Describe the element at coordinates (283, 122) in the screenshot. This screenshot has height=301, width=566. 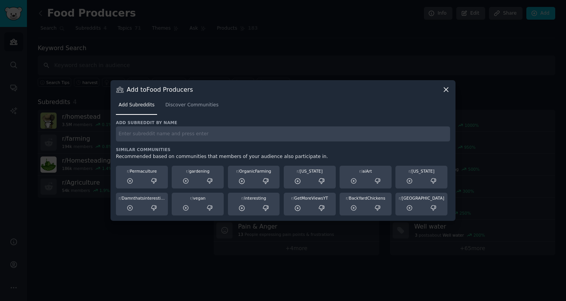
I see `h3: Add subreddit by name` at that location.